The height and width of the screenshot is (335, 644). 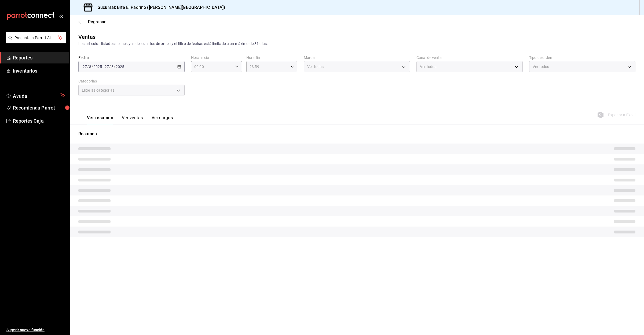 I want to click on span: Ayuda, so click(x=35, y=95).